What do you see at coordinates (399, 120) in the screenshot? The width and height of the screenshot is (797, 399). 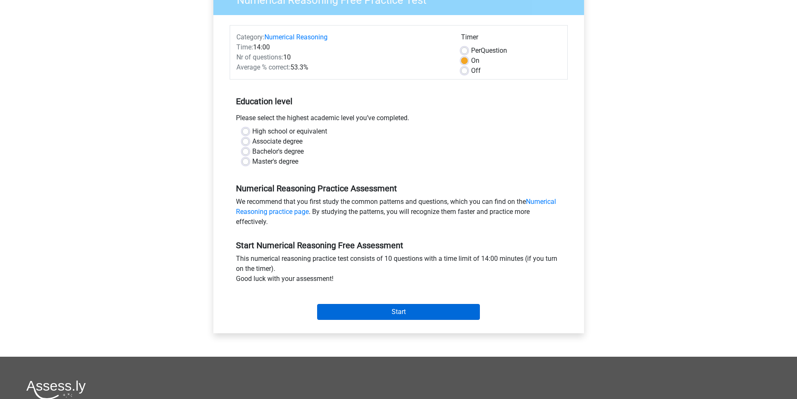 I see `div: Please select the highest academic level you’ve completed.` at bounding box center [399, 120].